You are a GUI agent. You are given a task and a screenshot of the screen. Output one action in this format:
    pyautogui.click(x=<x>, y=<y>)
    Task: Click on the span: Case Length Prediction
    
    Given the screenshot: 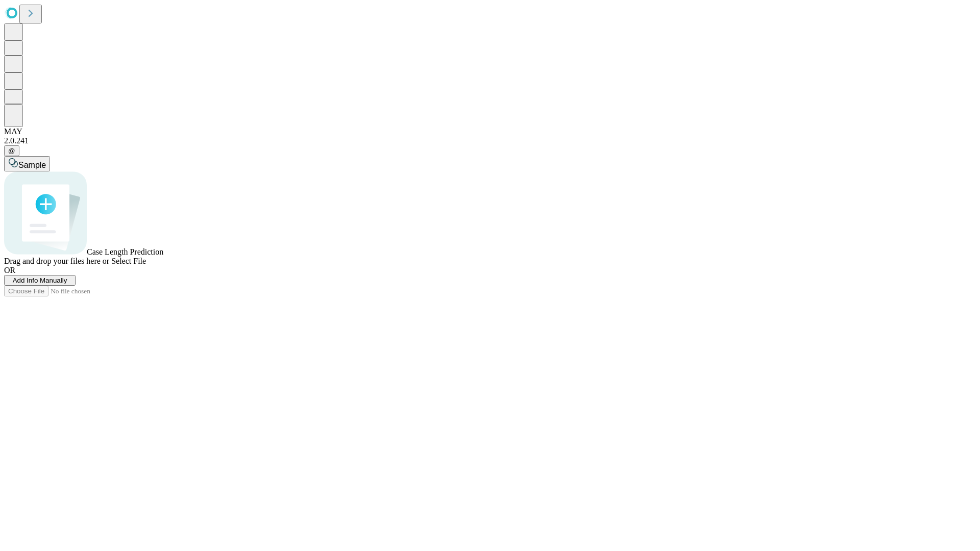 What is the action you would take?
    pyautogui.click(x=125, y=252)
    